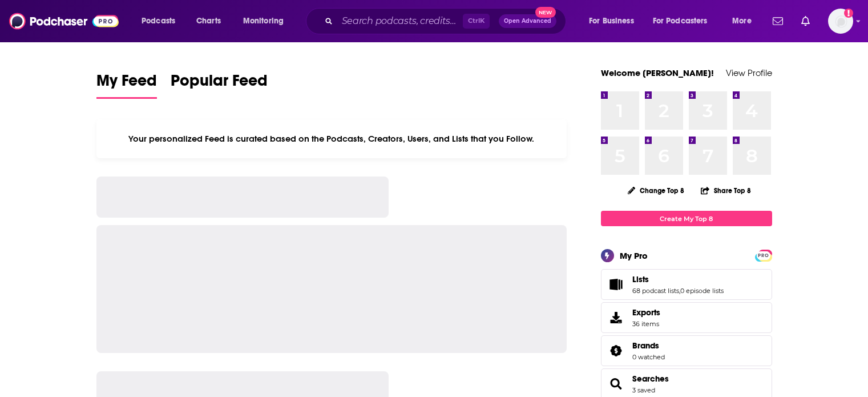  What do you see at coordinates (528, 21) in the screenshot?
I see `span: Open Advanced` at bounding box center [528, 21].